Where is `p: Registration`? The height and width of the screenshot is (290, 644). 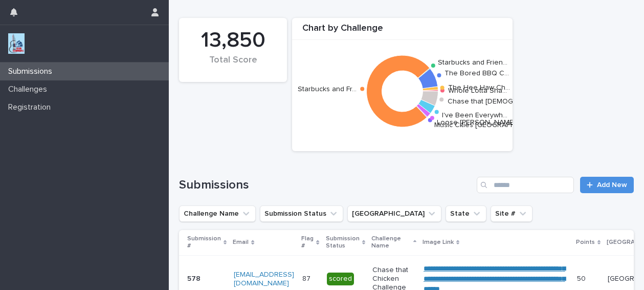 p: Registration is located at coordinates (31, 107).